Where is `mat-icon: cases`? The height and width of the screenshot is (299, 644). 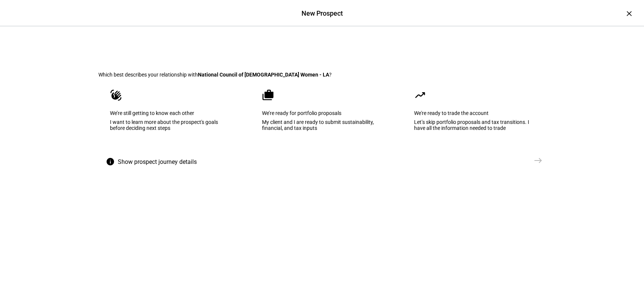 mat-icon: cases is located at coordinates (268, 95).